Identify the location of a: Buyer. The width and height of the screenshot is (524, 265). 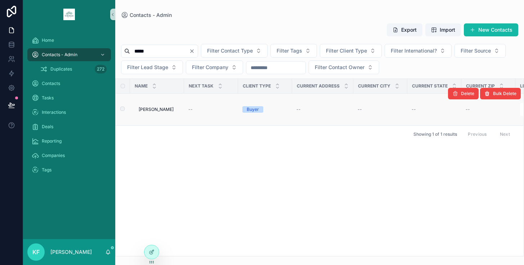
(265, 109).